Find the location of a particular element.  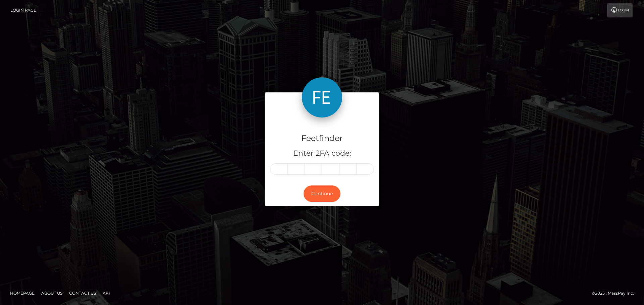

a: Login Page is located at coordinates (23, 10).